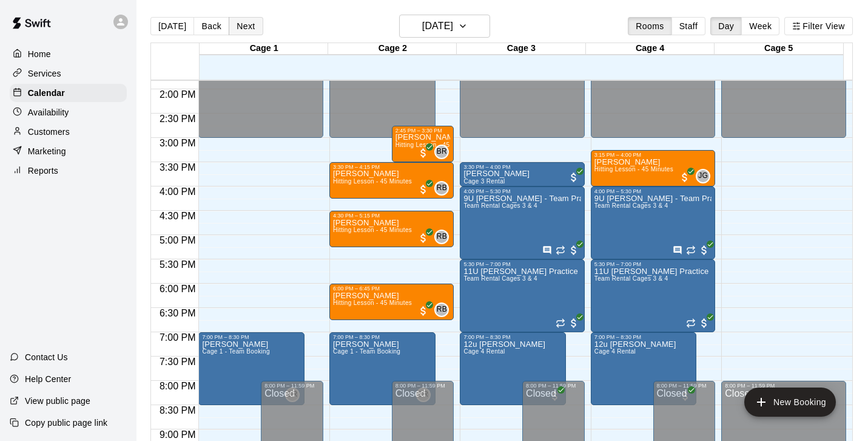 This screenshot has width=868, height=441. What do you see at coordinates (644, 369) in the screenshot?
I see `div: 7:00 PM – 8:30 PM: 12u Connors` at bounding box center [644, 369].